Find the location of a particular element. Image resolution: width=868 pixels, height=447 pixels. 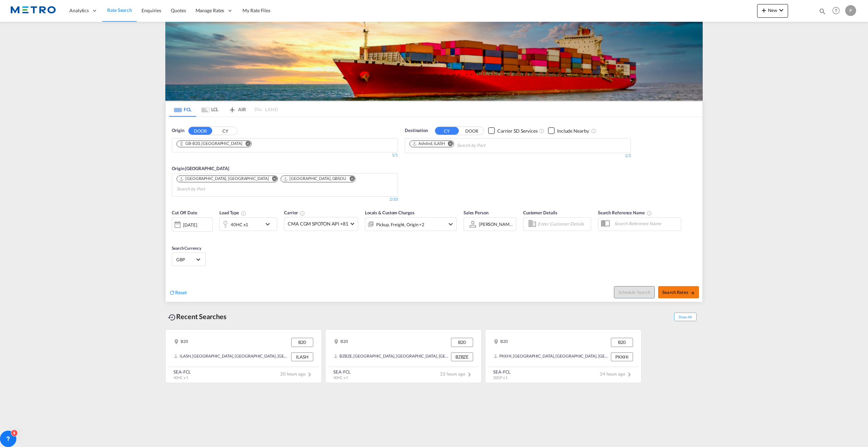

md-icon: Unchecked: Search for CY (Container Yard) services for all selected carriers.Checked : Search for... is located at coordinates (542, 131).